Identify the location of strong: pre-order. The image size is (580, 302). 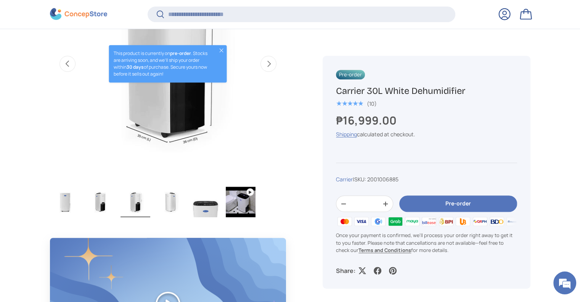
(180, 53).